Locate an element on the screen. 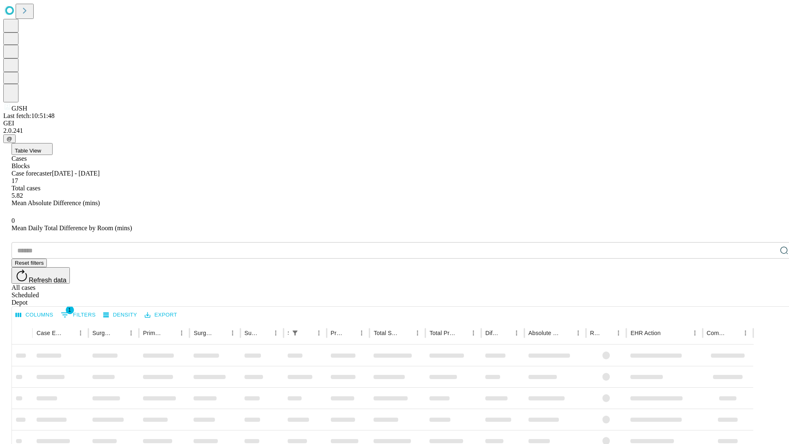  span: Last fetch: 10:51:48 is located at coordinates (29, 115).